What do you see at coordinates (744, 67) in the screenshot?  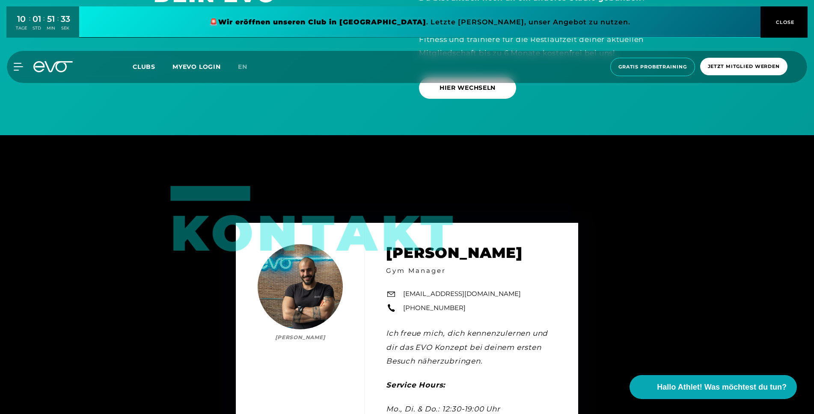 I see `a: Jetzt Mitglied werden` at bounding box center [744, 67].